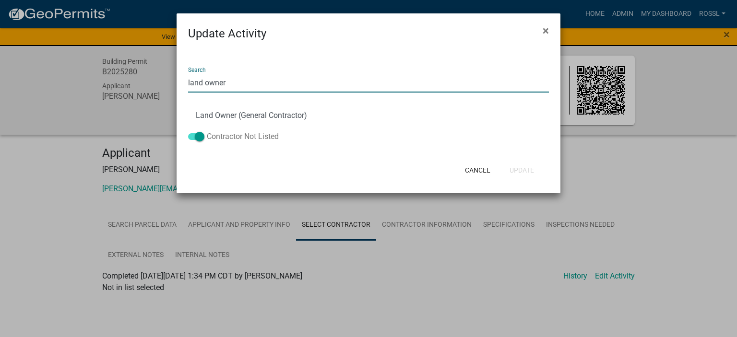 This screenshot has width=737, height=337. I want to click on button: Cancel, so click(477, 170).